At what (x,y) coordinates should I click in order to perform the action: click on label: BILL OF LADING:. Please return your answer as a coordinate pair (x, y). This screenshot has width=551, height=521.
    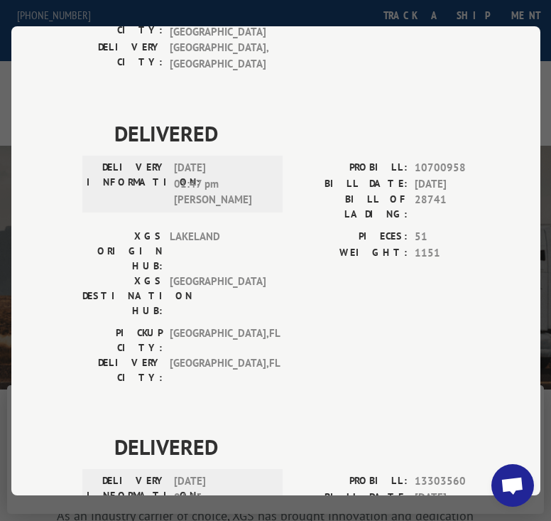
    Looking at the image, I should click on (352, 207).